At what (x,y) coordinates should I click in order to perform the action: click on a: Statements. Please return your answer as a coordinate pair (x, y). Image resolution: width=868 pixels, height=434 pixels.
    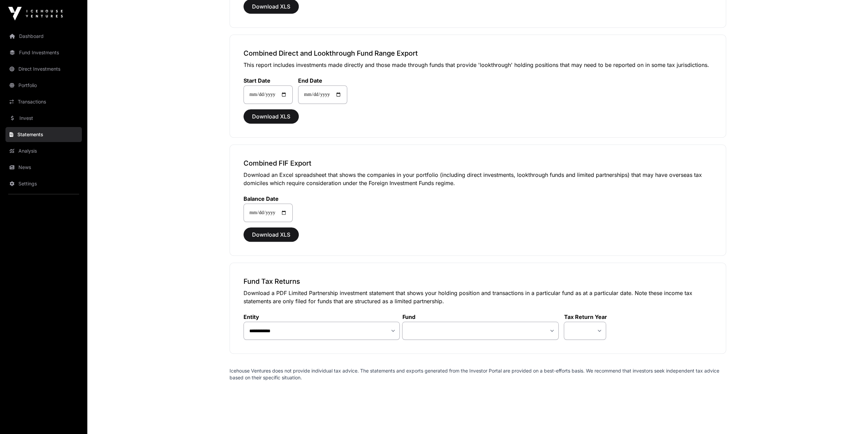
    Looking at the image, I should click on (44, 135).